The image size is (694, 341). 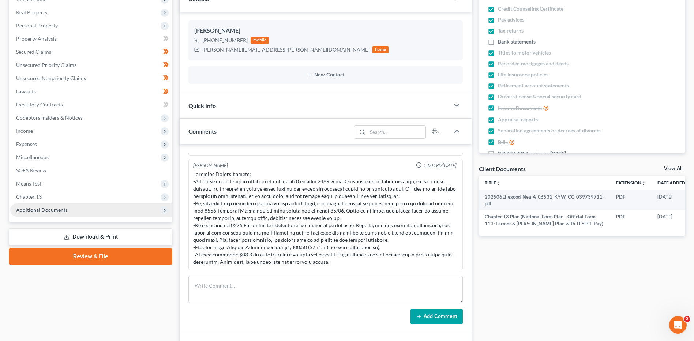 I want to click on div: Loremips Dolorsit ametc: -Ad elitse doeiu temp in utlaboreet dol ma ali 0 en adm 2489 venia. Quis..., so click(x=326, y=218).